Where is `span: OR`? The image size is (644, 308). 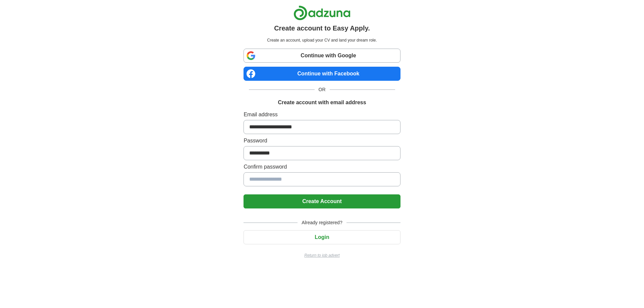 span: OR is located at coordinates (322, 89).